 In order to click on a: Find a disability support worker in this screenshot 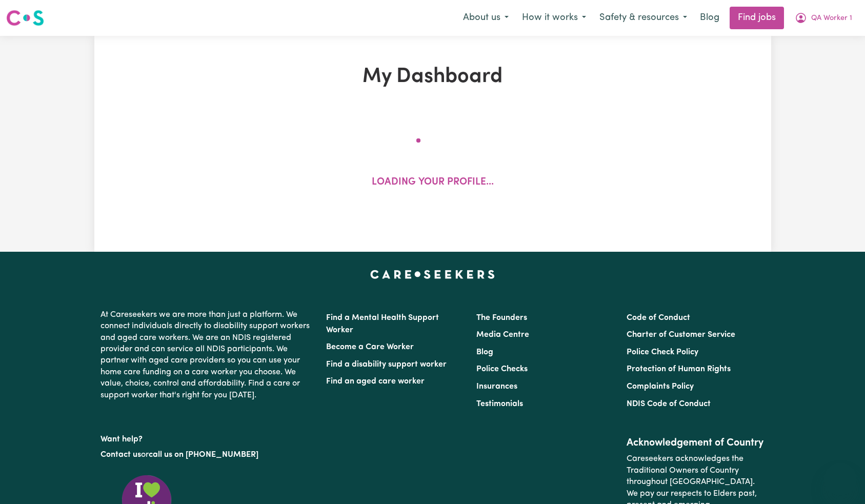, I will do `click(387, 364)`.